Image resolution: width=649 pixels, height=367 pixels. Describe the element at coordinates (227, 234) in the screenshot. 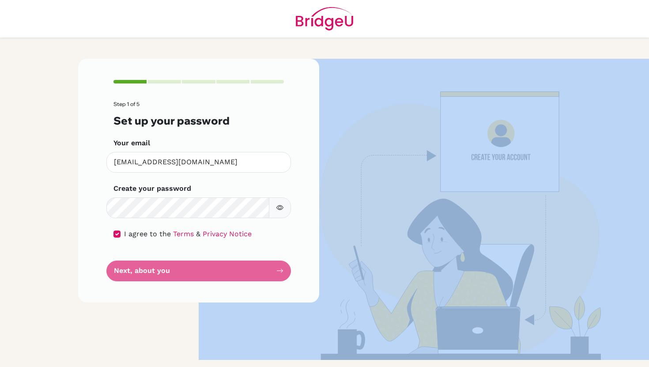

I see `a: Privacy Notice` at that location.